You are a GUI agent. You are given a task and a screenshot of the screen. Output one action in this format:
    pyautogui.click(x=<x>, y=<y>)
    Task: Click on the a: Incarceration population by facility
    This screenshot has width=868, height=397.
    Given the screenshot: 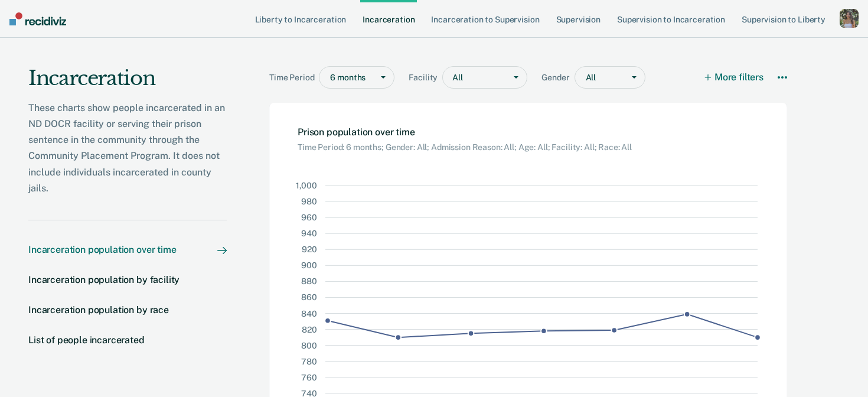 What is the action you would take?
    pyautogui.click(x=127, y=280)
    